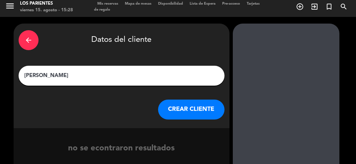 The image size is (356, 164). I want to click on span: Lista de Espera, so click(203, 4).